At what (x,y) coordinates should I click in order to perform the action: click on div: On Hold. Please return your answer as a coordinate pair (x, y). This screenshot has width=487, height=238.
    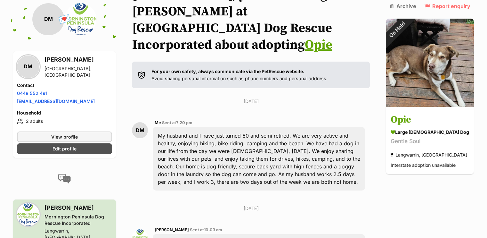
    Looking at the image, I should click on (397, 30).